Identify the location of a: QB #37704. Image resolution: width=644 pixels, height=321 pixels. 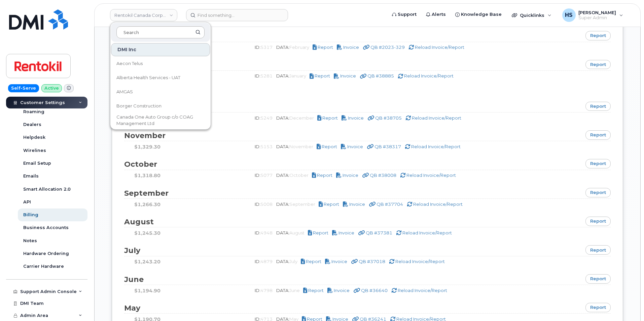
(386, 204).